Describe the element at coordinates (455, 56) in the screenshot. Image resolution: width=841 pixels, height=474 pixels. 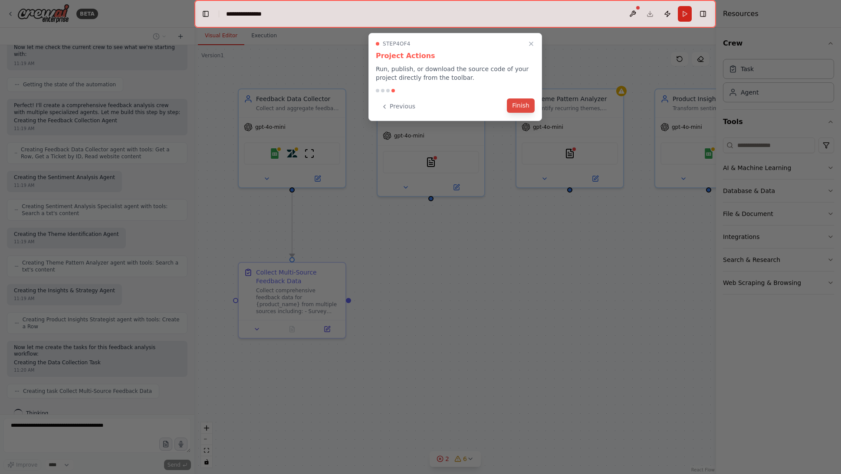
I see `h3: Project Actions` at that location.